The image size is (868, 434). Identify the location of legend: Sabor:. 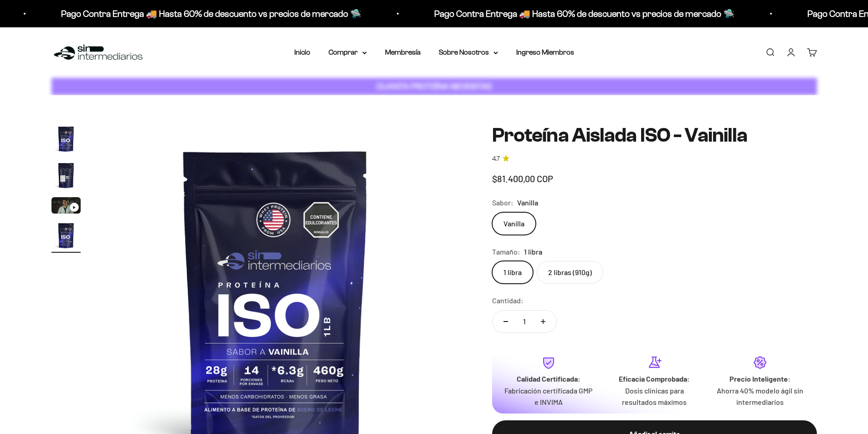
(502, 203).